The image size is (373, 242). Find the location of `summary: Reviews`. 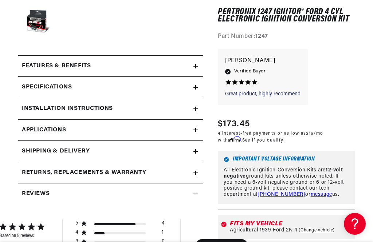

summary: Reviews is located at coordinates (111, 194).